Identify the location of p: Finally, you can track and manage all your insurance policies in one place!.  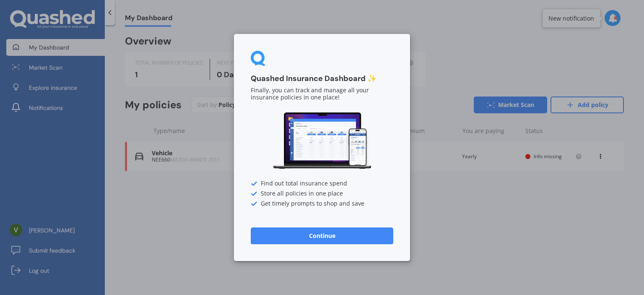
(322, 94).